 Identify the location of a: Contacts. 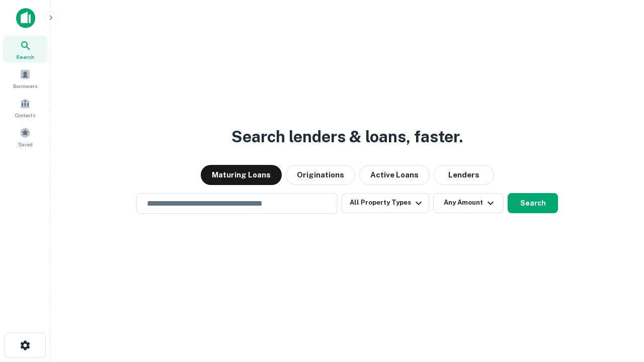
(25, 108).